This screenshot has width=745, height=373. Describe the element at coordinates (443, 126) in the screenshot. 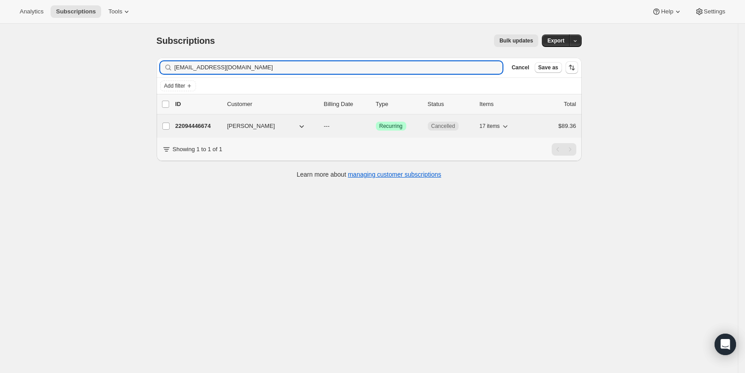

I see `span: Cancelled` at that location.